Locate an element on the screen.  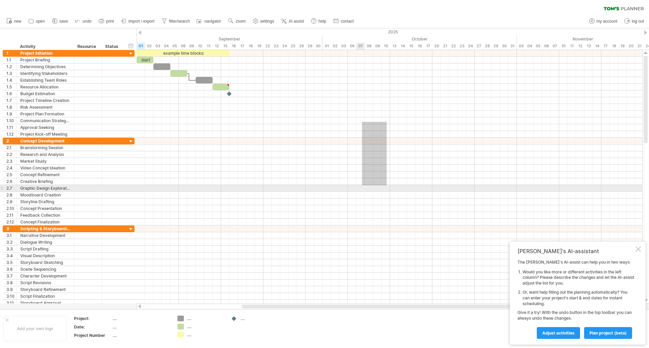
a: open is located at coordinates (37, 21).